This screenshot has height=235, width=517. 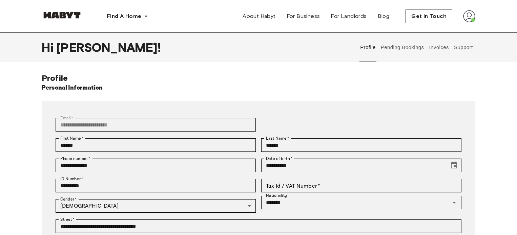 What do you see at coordinates (454, 166) in the screenshot?
I see `button: Choose date, selected date is Apr 4, 2005` at bounding box center [454, 166].